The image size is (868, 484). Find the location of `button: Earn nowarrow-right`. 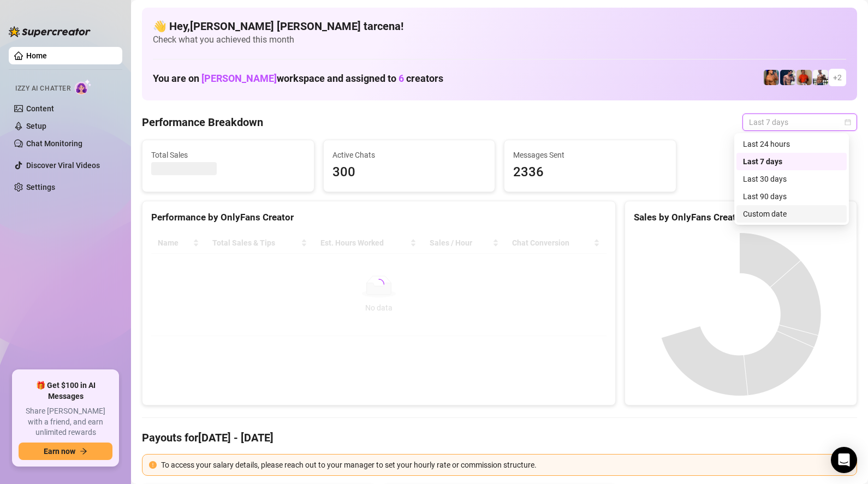

button: Earn nowarrow-right is located at coordinates (65, 451).